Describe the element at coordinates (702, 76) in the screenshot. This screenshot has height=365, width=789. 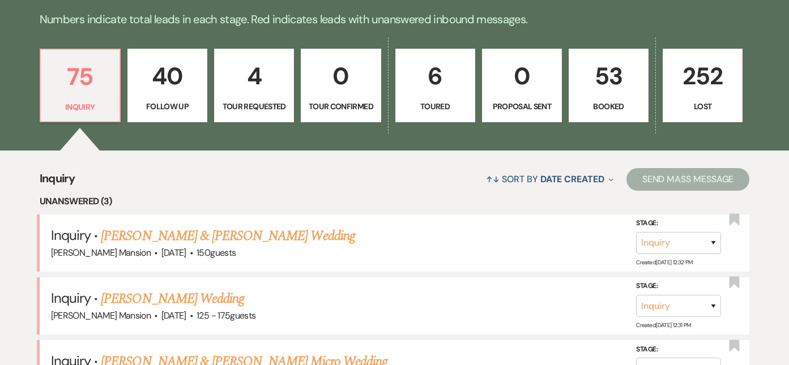
I see `p: 252` at that location.